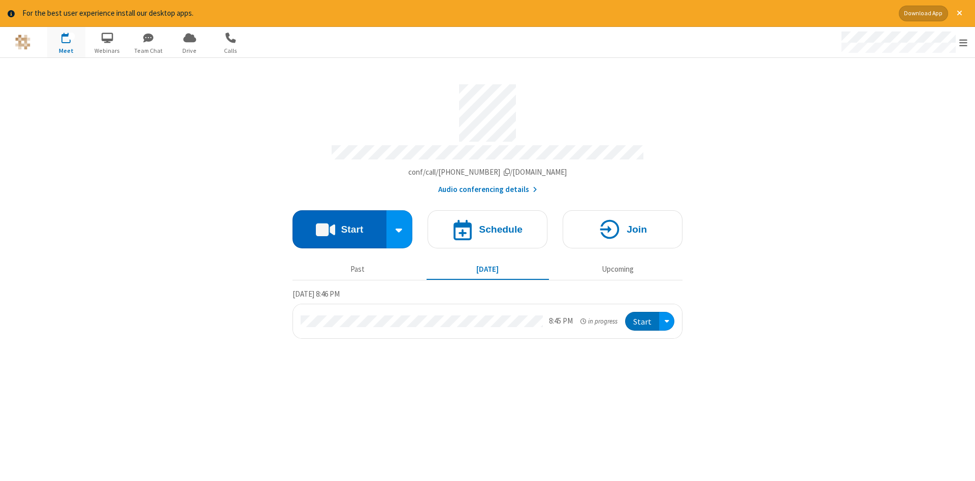 This screenshot has height=481, width=975. Describe the element at coordinates (599, 321) in the screenshot. I see `em: in progress` at that location.